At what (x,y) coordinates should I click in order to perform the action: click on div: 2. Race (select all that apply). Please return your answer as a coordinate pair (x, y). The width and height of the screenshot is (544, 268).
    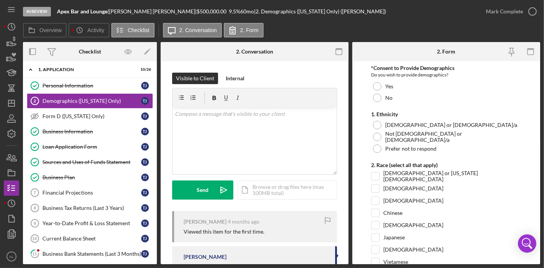
    Looking at the image, I should click on (446, 165).